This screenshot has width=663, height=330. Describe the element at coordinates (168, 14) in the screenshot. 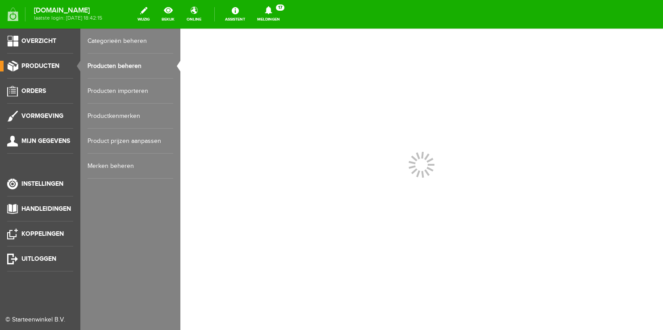

I see `a: bekijk` at that location.